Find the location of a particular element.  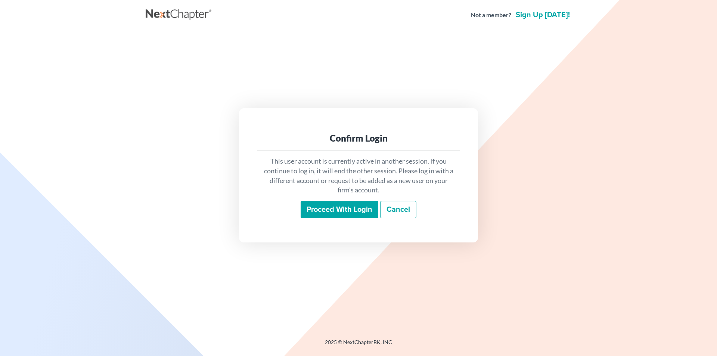

div: Confirm Login is located at coordinates (358, 138).